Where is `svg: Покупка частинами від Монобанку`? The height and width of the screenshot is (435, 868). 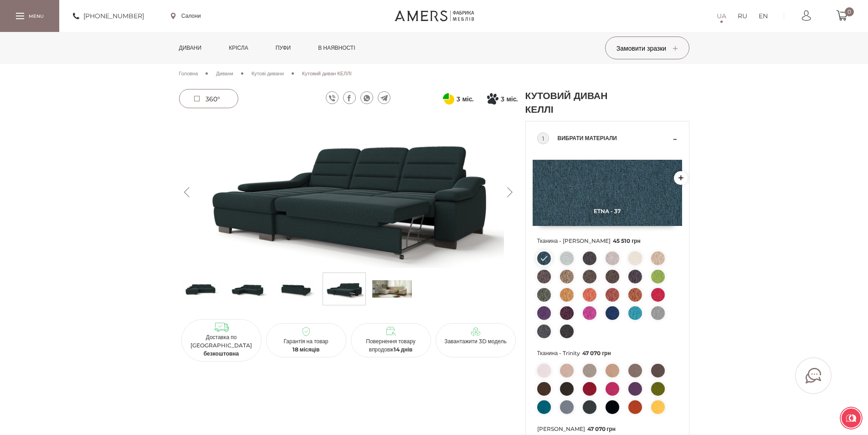
svg: Покупка частинами від Монобанку is located at coordinates (493, 99).